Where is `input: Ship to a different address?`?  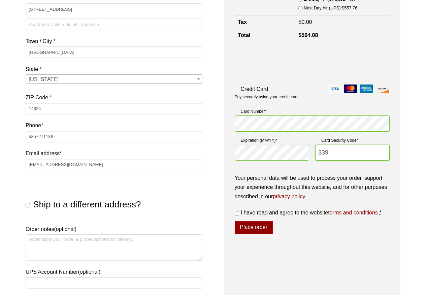
input: Ship to a different address? is located at coordinates (28, 205).